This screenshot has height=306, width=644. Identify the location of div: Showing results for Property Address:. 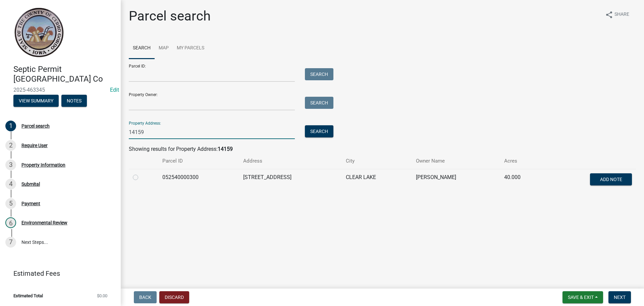
(383, 149).